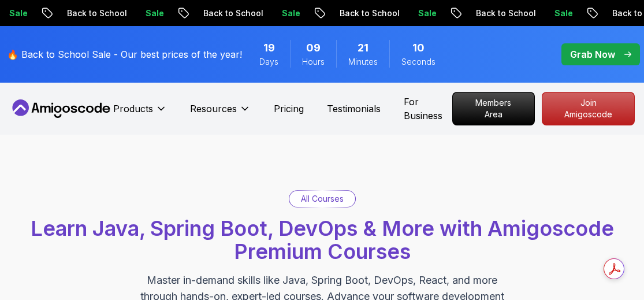 This screenshot has height=300, width=644. What do you see at coordinates (363, 61) in the screenshot?
I see `span: Minutes` at bounding box center [363, 61].